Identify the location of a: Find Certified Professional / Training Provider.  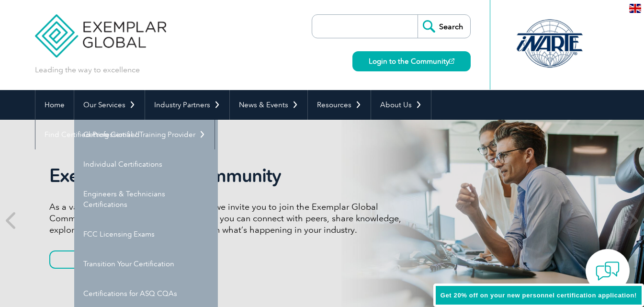
(125, 135).